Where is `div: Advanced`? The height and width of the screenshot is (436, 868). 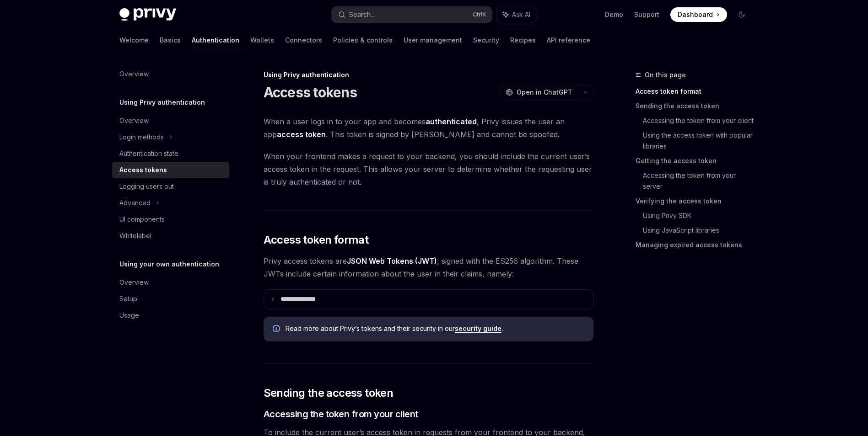
div: Advanced is located at coordinates (135, 203).